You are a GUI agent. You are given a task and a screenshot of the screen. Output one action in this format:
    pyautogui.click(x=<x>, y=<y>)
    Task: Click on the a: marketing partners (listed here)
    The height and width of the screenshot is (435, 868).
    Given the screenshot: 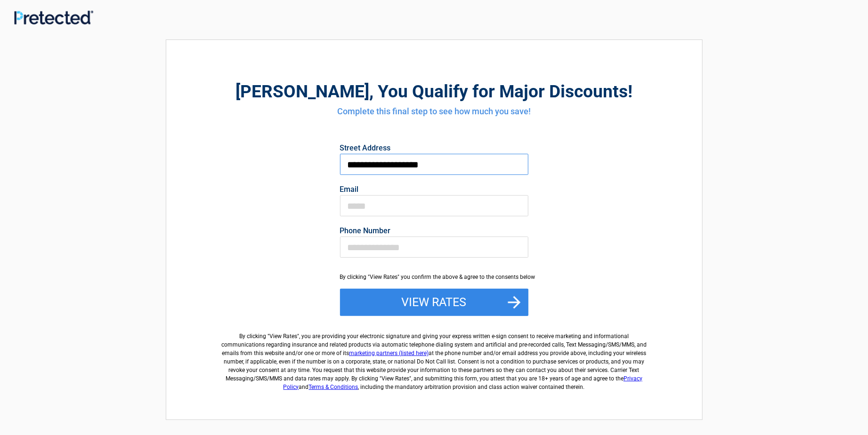 What is the action you would take?
    pyautogui.click(x=388, y=353)
    